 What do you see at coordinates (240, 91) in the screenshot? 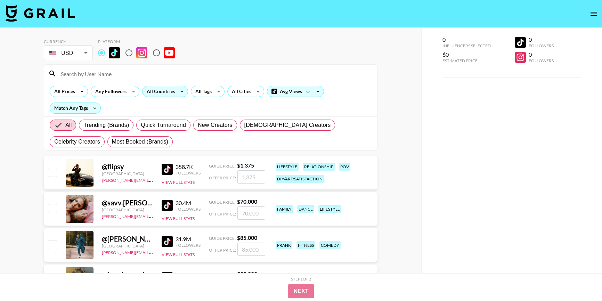
I see `div: All Cities` at bounding box center [240, 91].